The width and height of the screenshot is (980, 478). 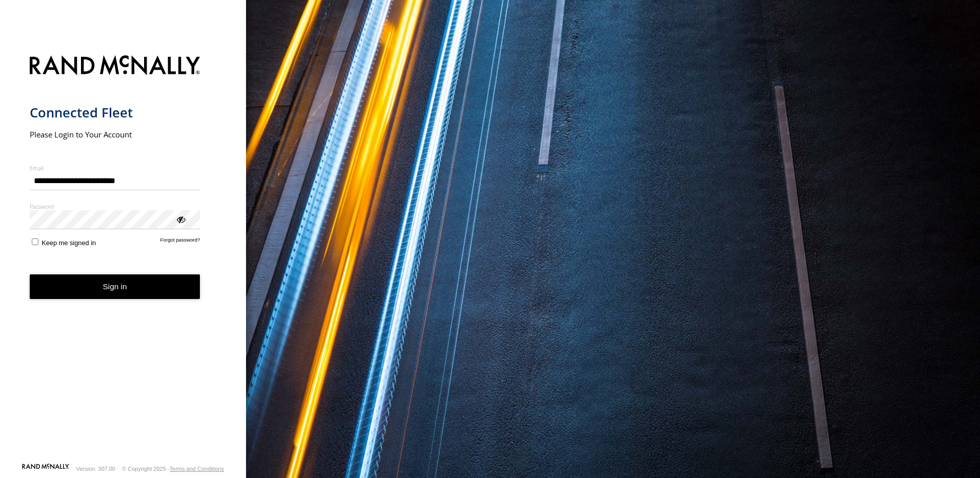 I want to click on input: Keep me signed in, so click(x=35, y=242).